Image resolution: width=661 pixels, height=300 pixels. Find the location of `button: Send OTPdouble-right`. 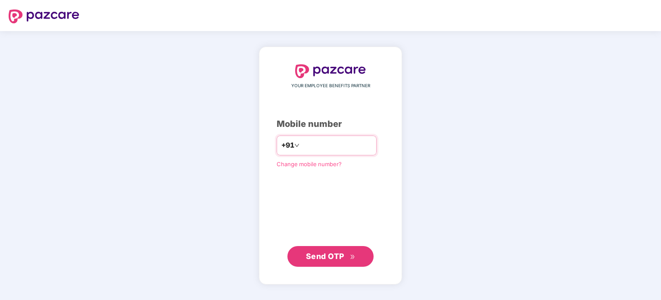

button: Send OTPdouble-right is located at coordinates (331, 256).